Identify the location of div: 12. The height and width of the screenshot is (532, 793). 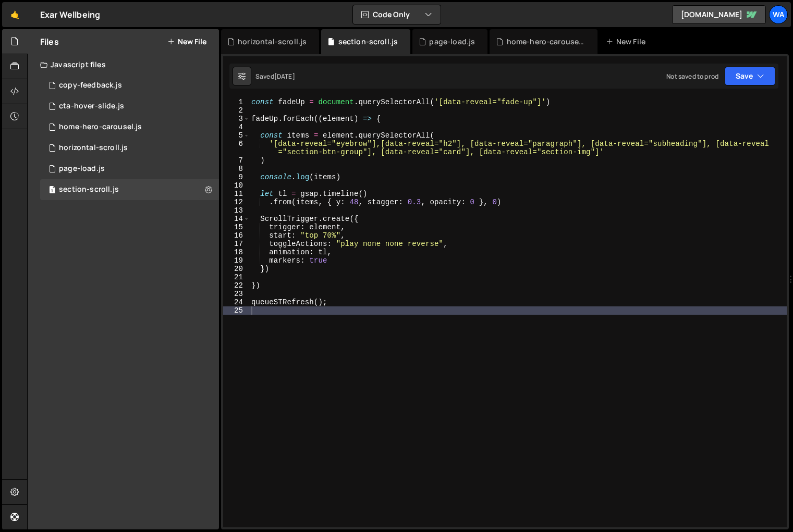
(236, 202).